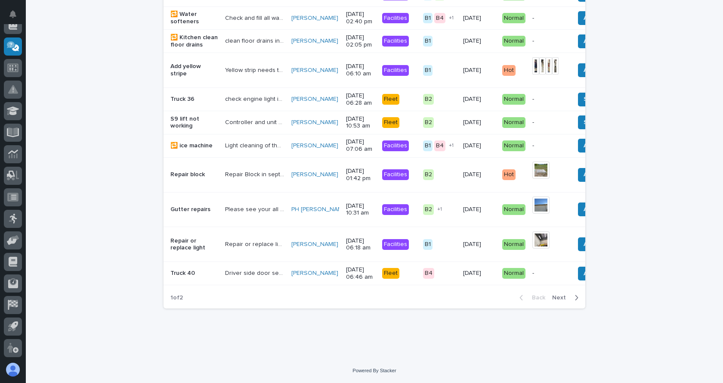 The width and height of the screenshot is (723, 383). What do you see at coordinates (256, 174) in the screenshot?
I see `p: Repair Block in septic area. Need to fill colder block with Hydraulic concrete` at bounding box center [256, 174].